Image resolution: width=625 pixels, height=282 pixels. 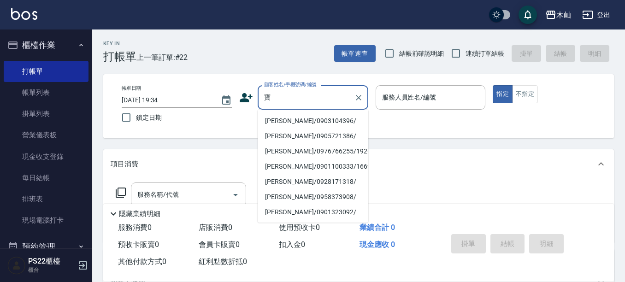 I want to click on p: 隱藏業績明細, so click(x=140, y=214).